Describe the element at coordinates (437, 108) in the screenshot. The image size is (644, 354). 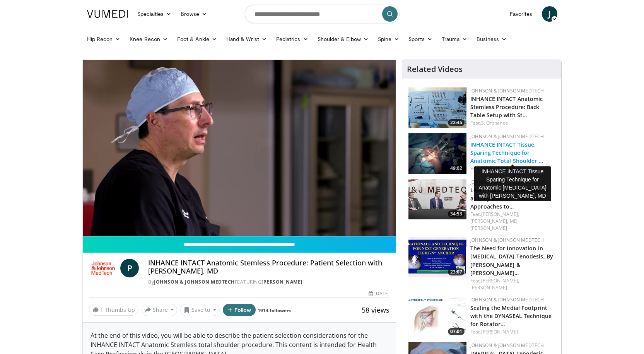
I see `img: 5493ac88-9e78-43fb-9cf2-5713838c1a07.png.150x105_q85_crop-smart_upscale.png` at that location.